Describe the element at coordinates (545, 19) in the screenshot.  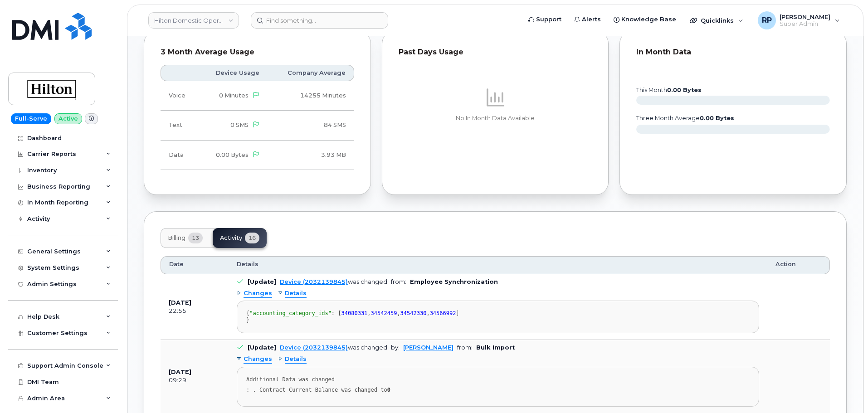
I see `a: Support` at that location.